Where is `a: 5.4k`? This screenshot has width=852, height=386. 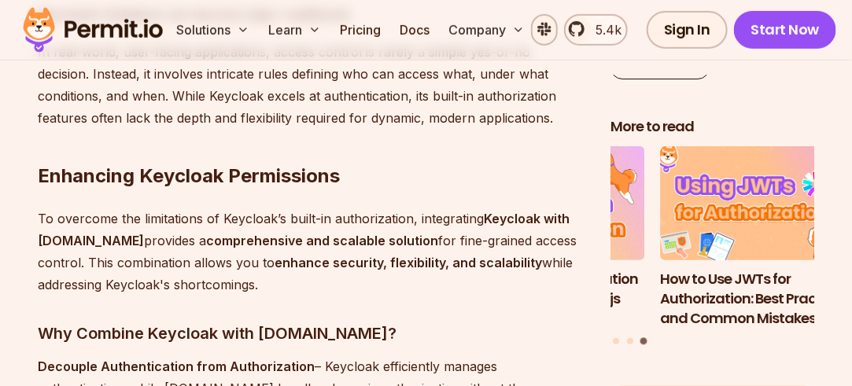 a: 5.4k is located at coordinates (596, 30).